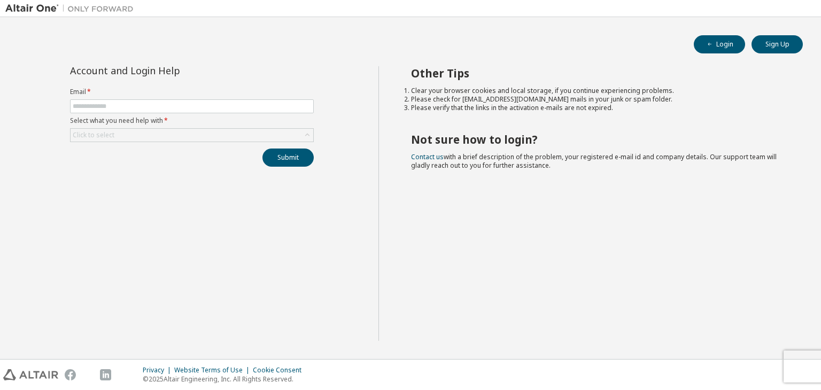 The width and height of the screenshot is (821, 390). Describe the element at coordinates (167, 71) in the screenshot. I see `div: Account and Login Help` at that location.